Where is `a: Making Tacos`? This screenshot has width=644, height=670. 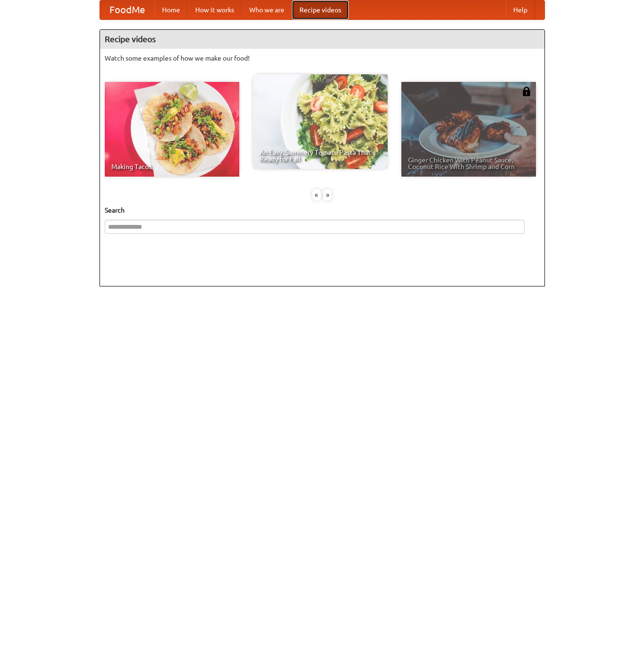
a: Making Tacos is located at coordinates (172, 129).